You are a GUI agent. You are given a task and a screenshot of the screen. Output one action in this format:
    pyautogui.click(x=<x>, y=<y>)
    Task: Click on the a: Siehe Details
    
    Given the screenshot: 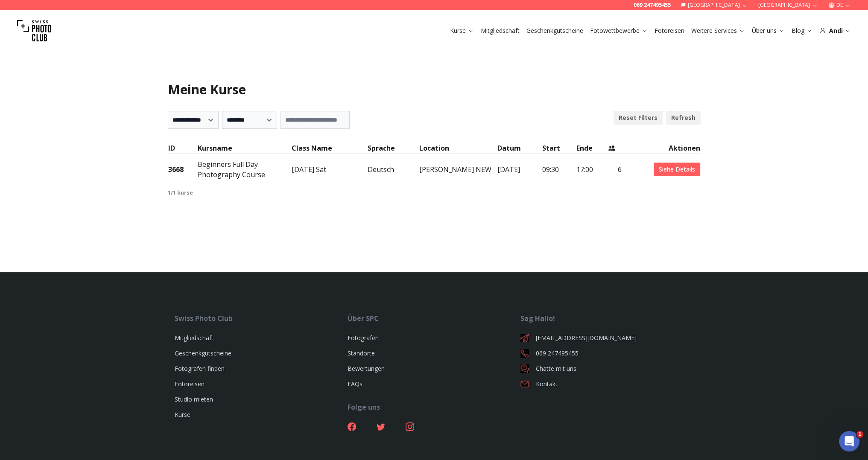 What is the action you would take?
    pyautogui.click(x=676, y=169)
    